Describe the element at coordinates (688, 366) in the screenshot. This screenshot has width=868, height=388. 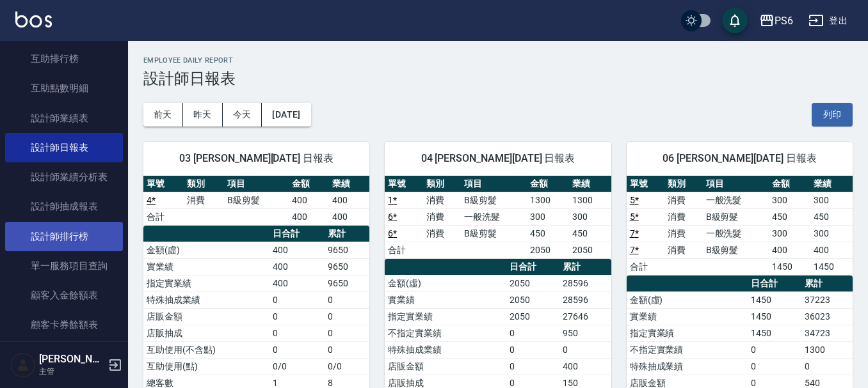
I see `td: 特殊抽成業績` at that location.